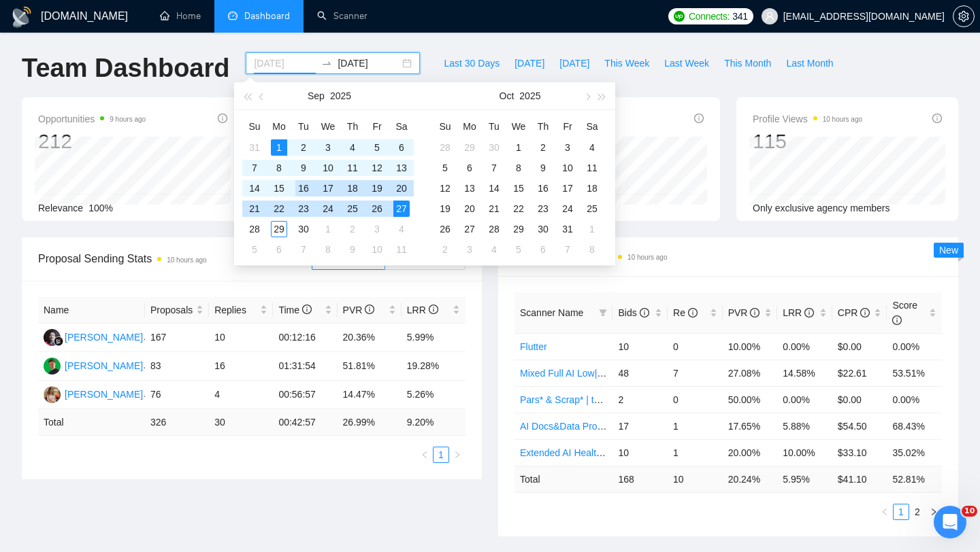  I want to click on td: 2025-09-24, so click(328, 209).